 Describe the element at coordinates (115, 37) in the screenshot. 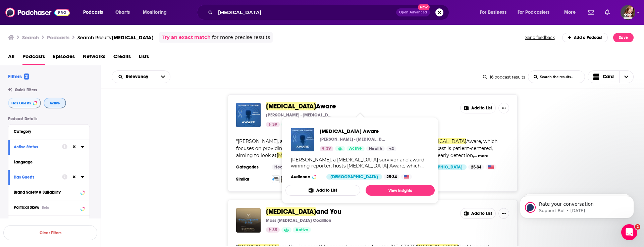

I see `div: Search Results:` at that location.